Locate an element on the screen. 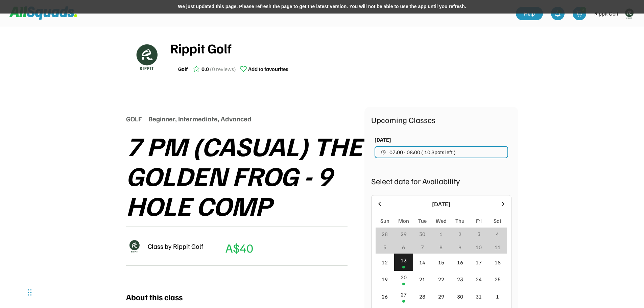  div: 15 is located at coordinates (441, 263).